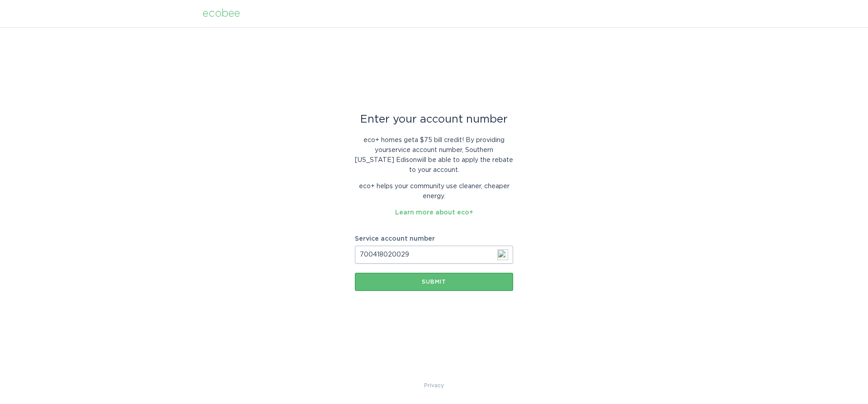 The height and width of the screenshot is (404, 868). I want to click on label: Service account number, so click(434, 239).